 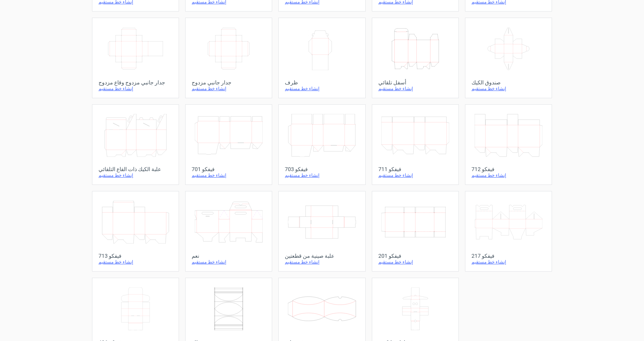 I want to click on font: ظرف, so click(x=291, y=82).